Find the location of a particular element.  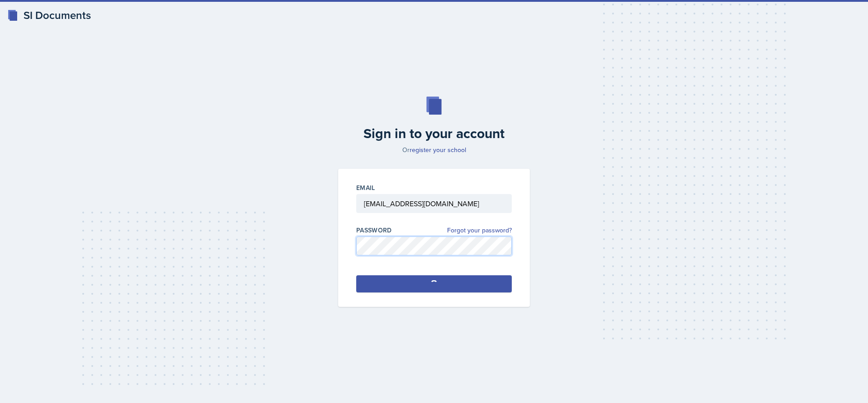

p: Or is located at coordinates (434, 150).